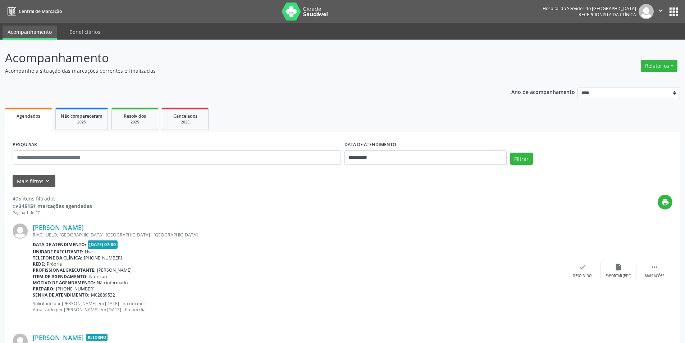  I want to click on button: Relatórios, so click(659, 66).